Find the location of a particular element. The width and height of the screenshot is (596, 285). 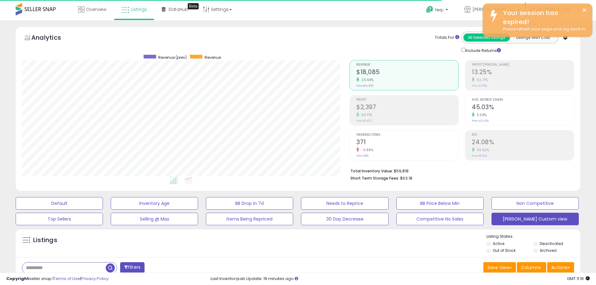

small: 20.64% is located at coordinates (366, 80).